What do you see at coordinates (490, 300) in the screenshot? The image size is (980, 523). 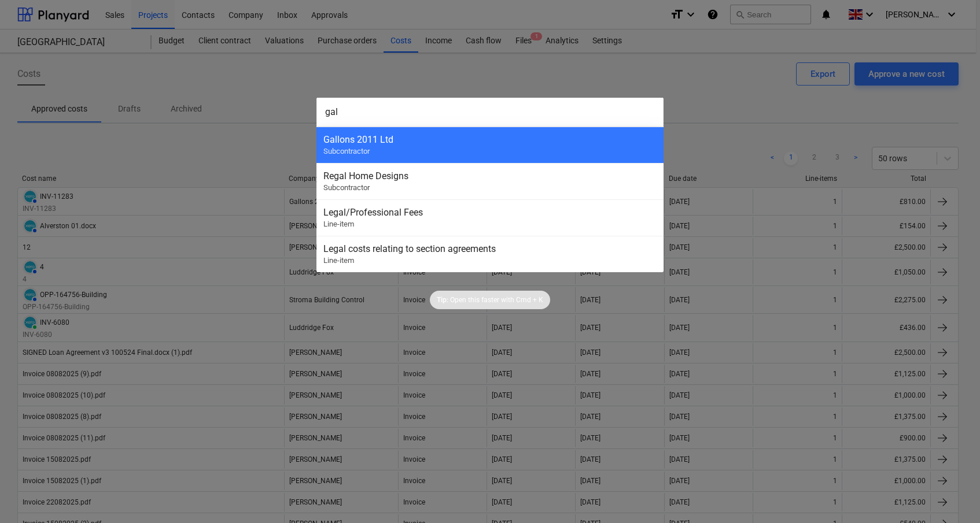 I see `div: Tip:Open this faster withCmd + K` at bounding box center [490, 300].